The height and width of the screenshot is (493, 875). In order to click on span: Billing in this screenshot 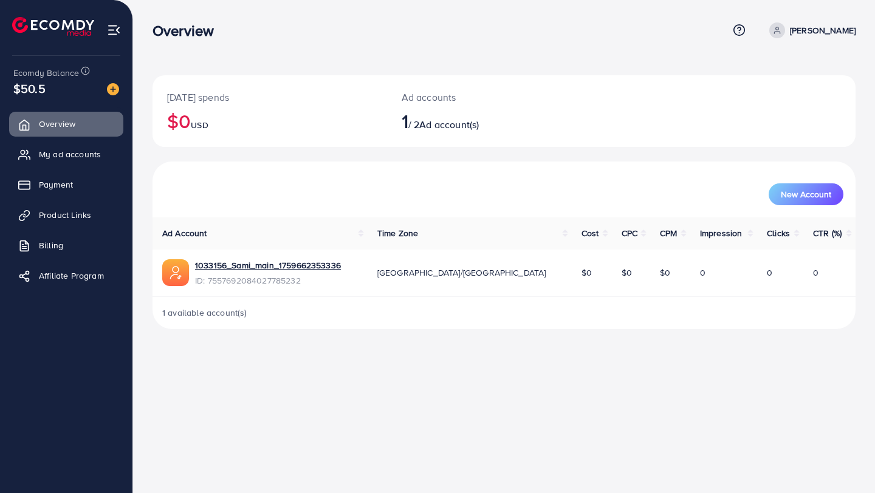, I will do `click(51, 245)`.